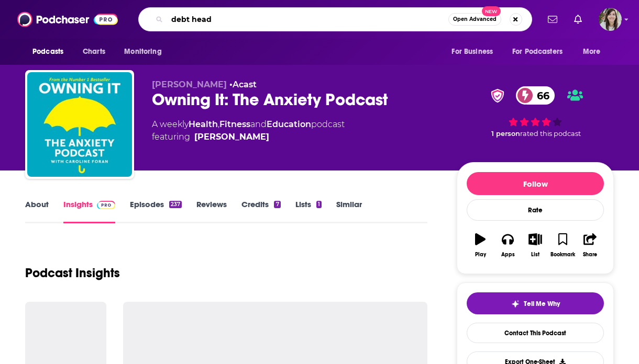  What do you see at coordinates (610, 19) in the screenshot?
I see `span: Logged in as devinandrade` at bounding box center [610, 19].